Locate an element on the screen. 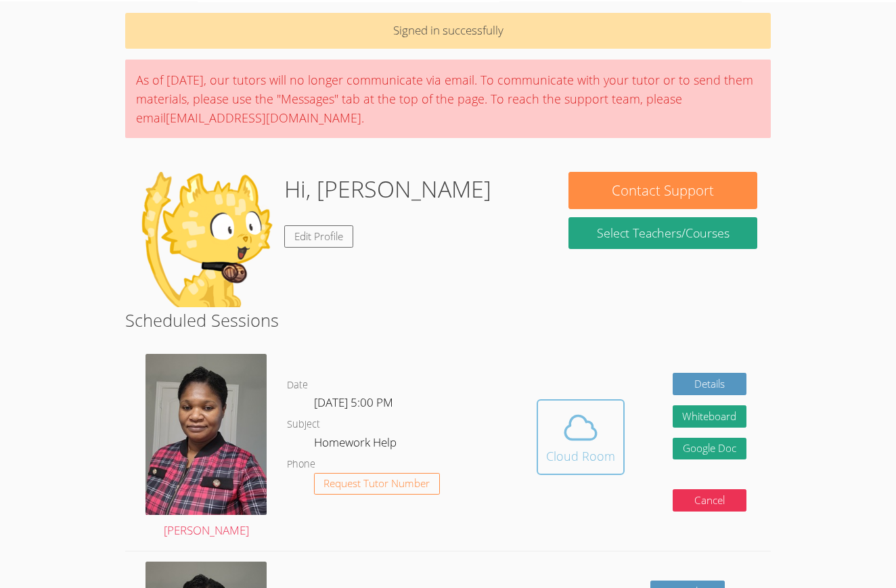  button: Cloud Room is located at coordinates (581, 438).